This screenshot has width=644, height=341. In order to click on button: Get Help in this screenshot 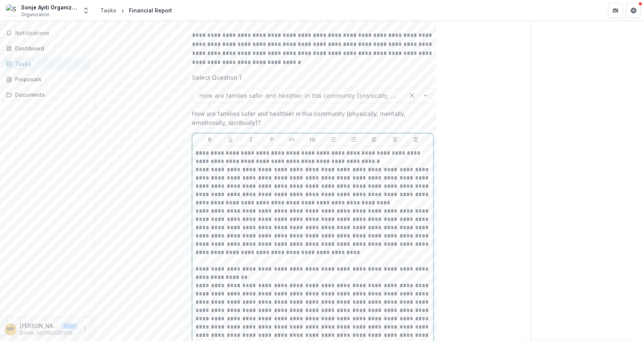, I will do `click(634, 10)`.